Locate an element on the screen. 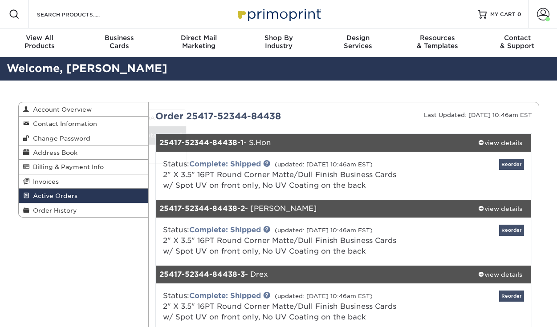  span: Active Orders is located at coordinates (53, 196).